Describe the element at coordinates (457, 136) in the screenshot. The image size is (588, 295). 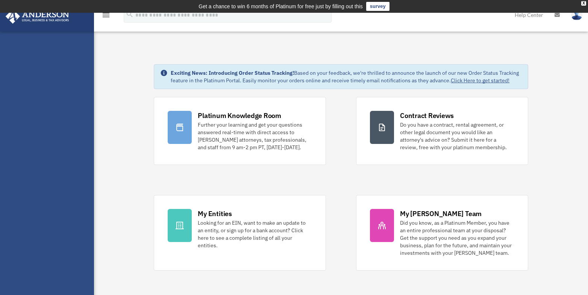
I see `div: Do you have a contract, rental agreement, or other legal document you would like an attorney's ad...` at that location.